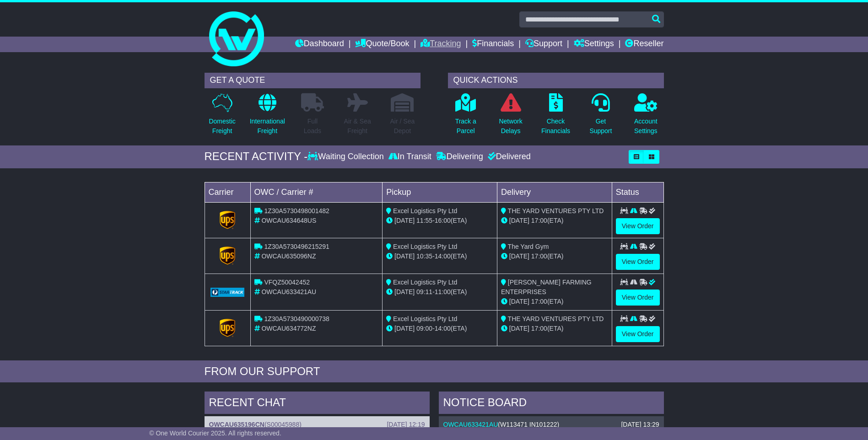 The image size is (868, 440). Describe the element at coordinates (646, 127) in the screenshot. I see `p: Account Settings` at that location.